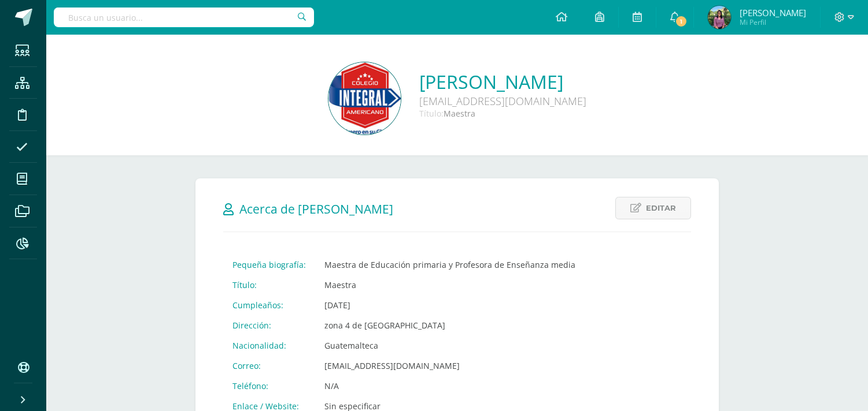 The height and width of the screenshot is (411, 868). Describe the element at coordinates (661, 208) in the screenshot. I see `span: Editar` at that location.